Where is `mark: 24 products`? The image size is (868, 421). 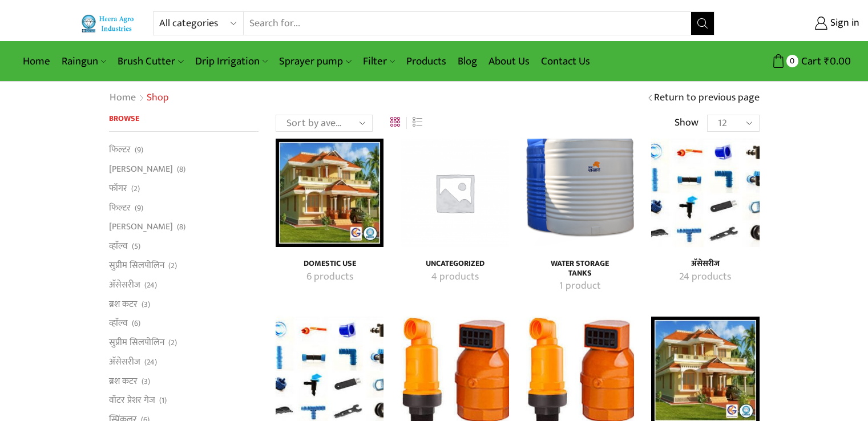 mark: 24 products is located at coordinates (705, 277).